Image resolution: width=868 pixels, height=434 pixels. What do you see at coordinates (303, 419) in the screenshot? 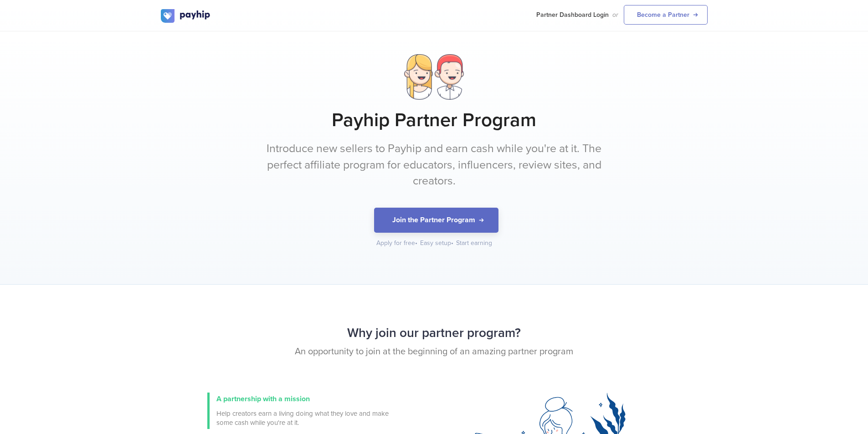
I see `span: Help creators earn a living doing what they love and make some cash while you're at it.` at bounding box center [303, 419].